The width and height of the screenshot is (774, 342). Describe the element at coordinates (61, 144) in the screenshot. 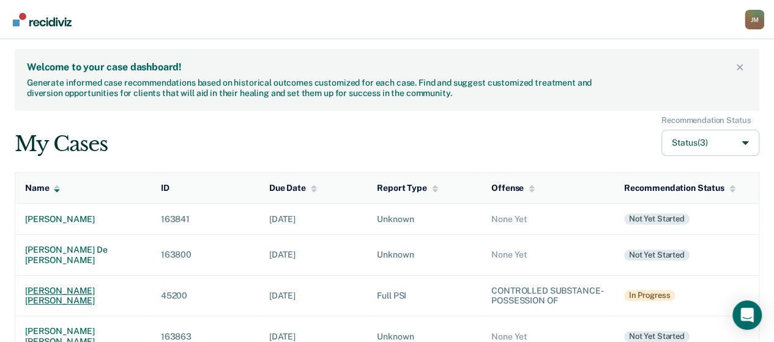

I see `div: My Cases` at that location.